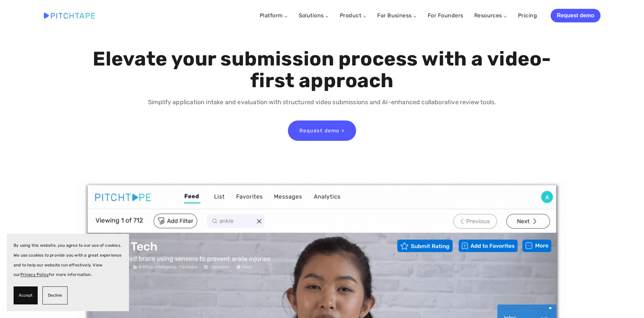 The image size is (644, 318). Describe the element at coordinates (527, 15) in the screenshot. I see `a: Pricing` at that location.